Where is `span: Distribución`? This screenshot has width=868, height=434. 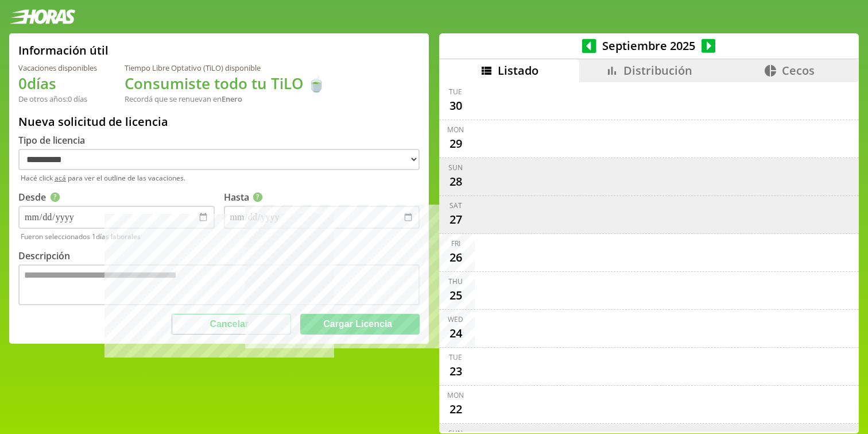 span: Distribución is located at coordinates (658, 70).